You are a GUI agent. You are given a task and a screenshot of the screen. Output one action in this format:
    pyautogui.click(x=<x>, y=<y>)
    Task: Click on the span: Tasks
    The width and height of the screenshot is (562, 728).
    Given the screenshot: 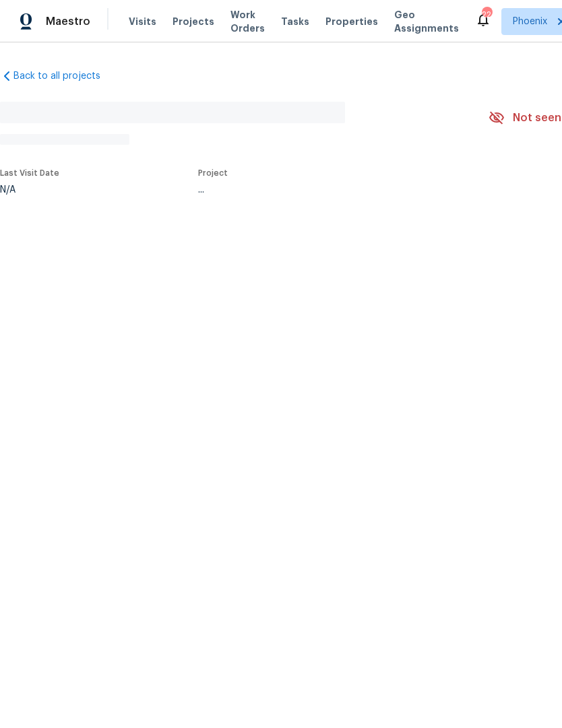 What is the action you would take?
    pyautogui.click(x=295, y=21)
    